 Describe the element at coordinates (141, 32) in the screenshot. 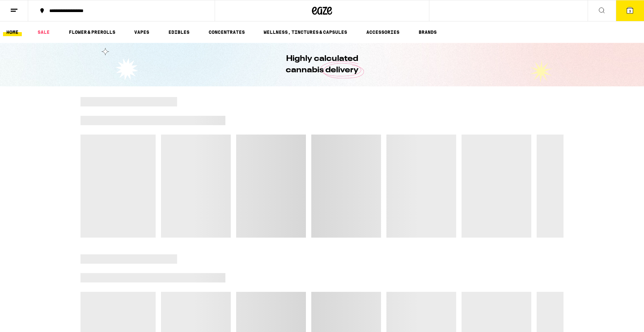

I see `a: VAPES` at that location.